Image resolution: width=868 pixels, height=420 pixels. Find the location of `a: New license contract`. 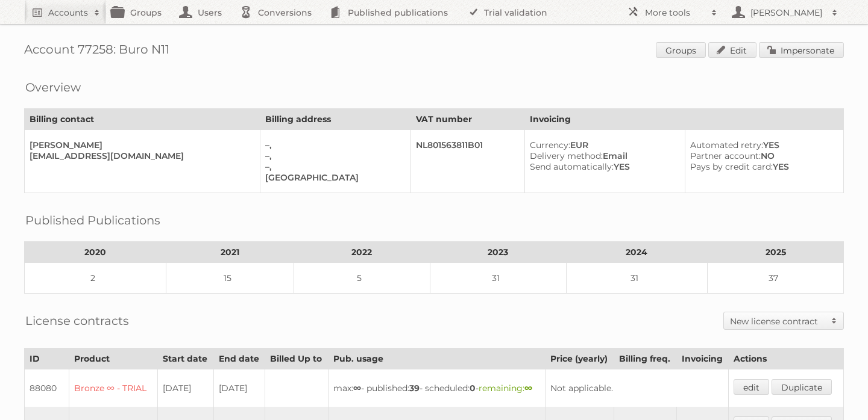

a: New license contract is located at coordinates (783, 321).